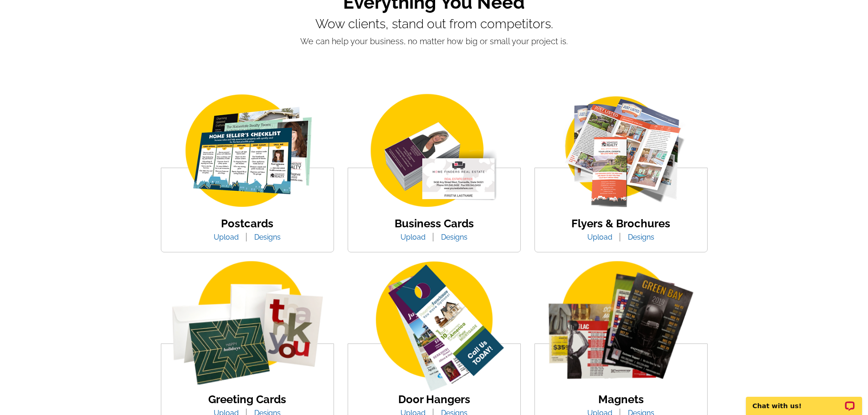 The image size is (868, 415). What do you see at coordinates (434, 41) in the screenshot?
I see `p: We can help your business, no matter how big or small your project is.` at bounding box center [434, 41].